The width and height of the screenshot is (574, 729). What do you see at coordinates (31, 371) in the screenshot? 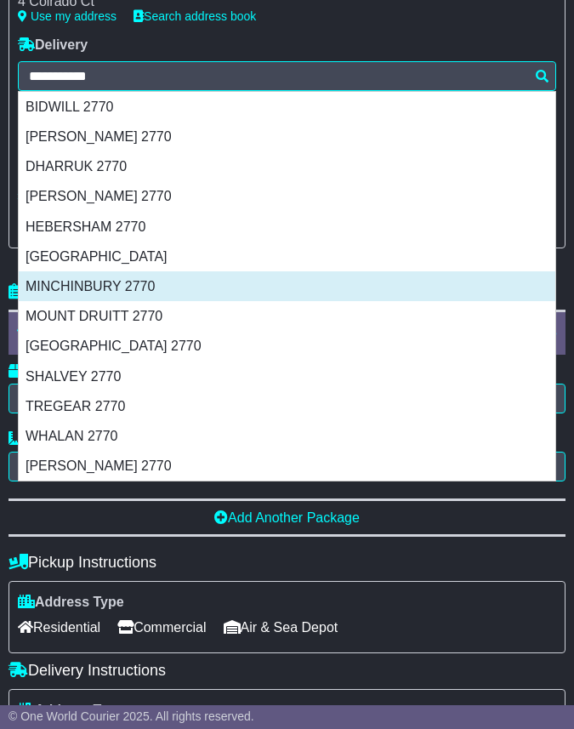
I see `label: Type` at bounding box center [31, 371].